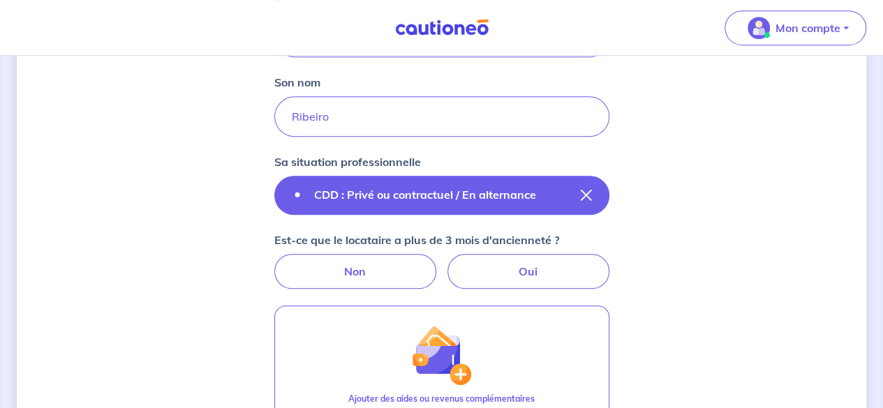 This screenshot has height=408, width=883. What do you see at coordinates (807, 28) in the screenshot?
I see `p: Mon compte` at bounding box center [807, 28].